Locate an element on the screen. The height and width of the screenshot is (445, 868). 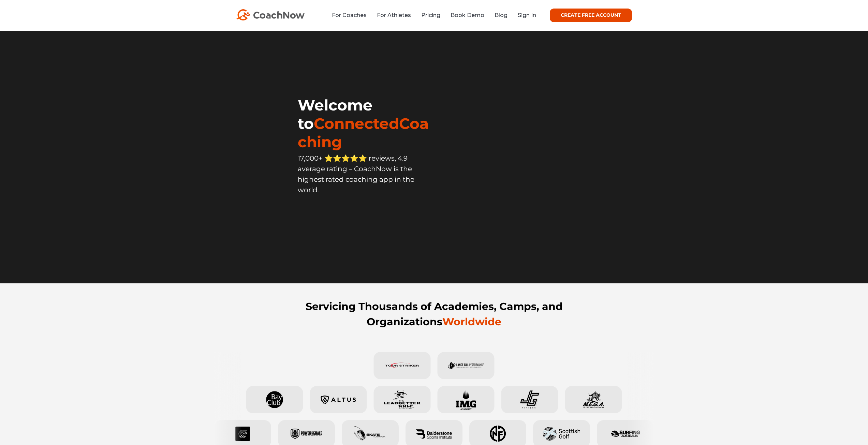
span: ConnectedCoaching is located at coordinates (364, 132).